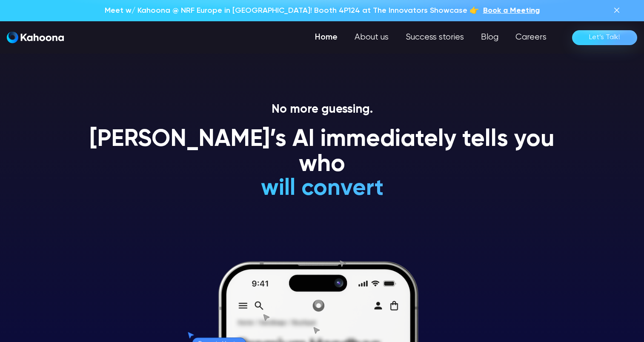  What do you see at coordinates (35, 38) in the screenshot?
I see `a: home` at bounding box center [35, 38].